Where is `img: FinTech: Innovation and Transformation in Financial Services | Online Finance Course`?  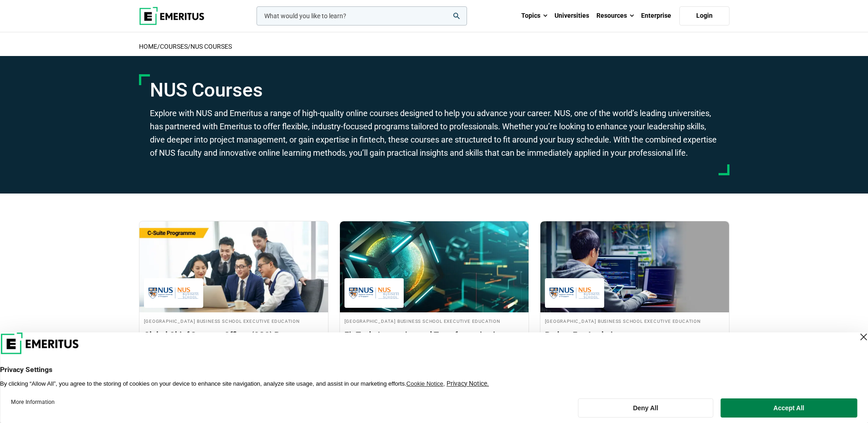 img: FinTech: Innovation and Transformation in Financial Services | Online Finance Course is located at coordinates (435, 267).